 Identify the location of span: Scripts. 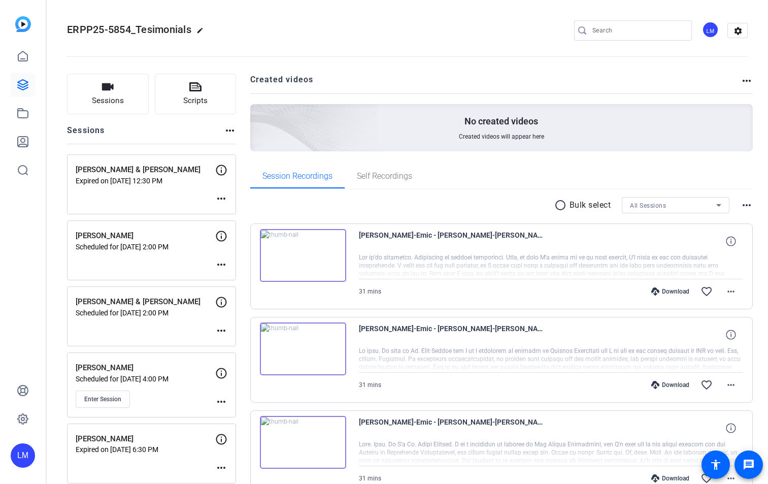
(195, 101).